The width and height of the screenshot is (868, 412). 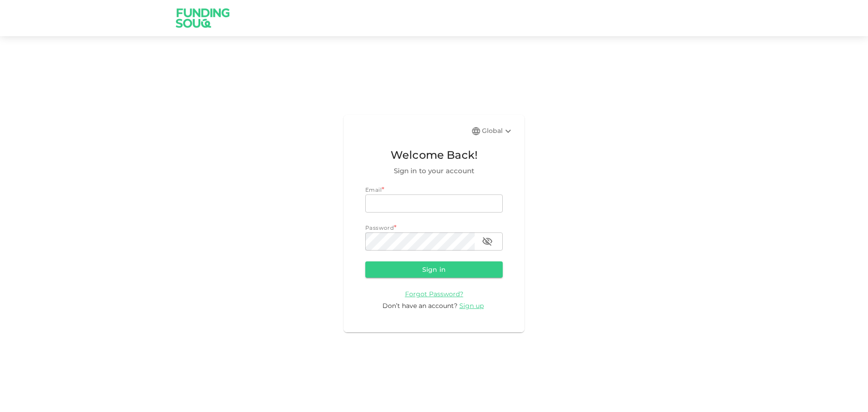 I want to click on a: Forgot Password?, so click(x=434, y=294).